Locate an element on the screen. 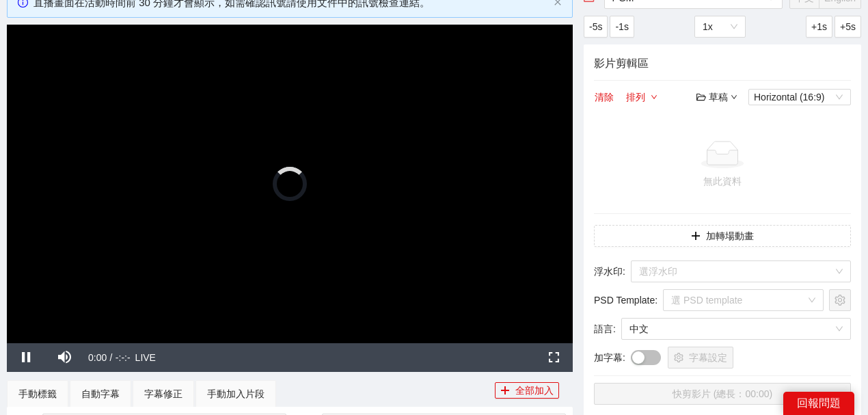 Image resolution: width=868 pixels, height=415 pixels. span: 語言 : is located at coordinates (605, 328).